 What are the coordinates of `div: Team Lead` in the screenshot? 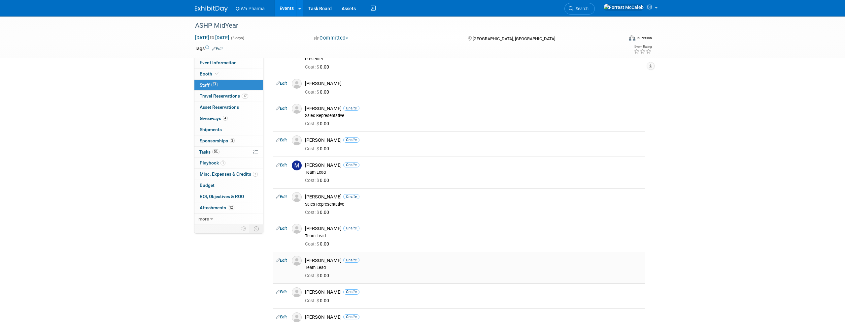 It's located at (474, 236).